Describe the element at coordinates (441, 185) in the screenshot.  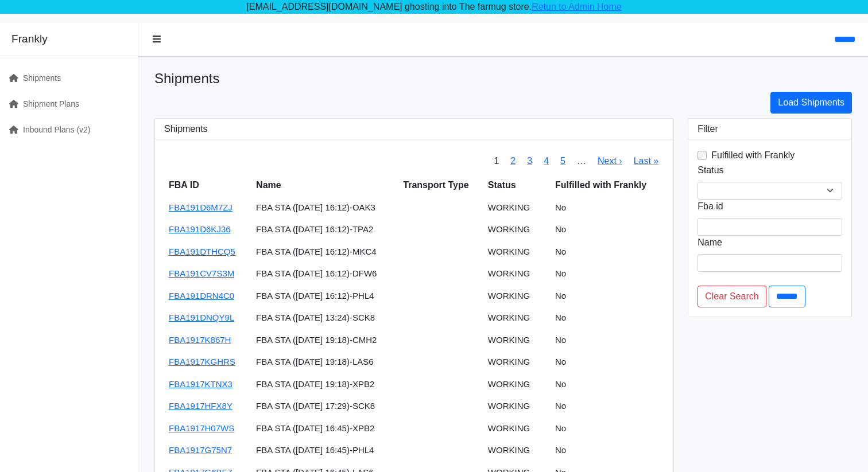
I see `th: Transport Type` at that location.